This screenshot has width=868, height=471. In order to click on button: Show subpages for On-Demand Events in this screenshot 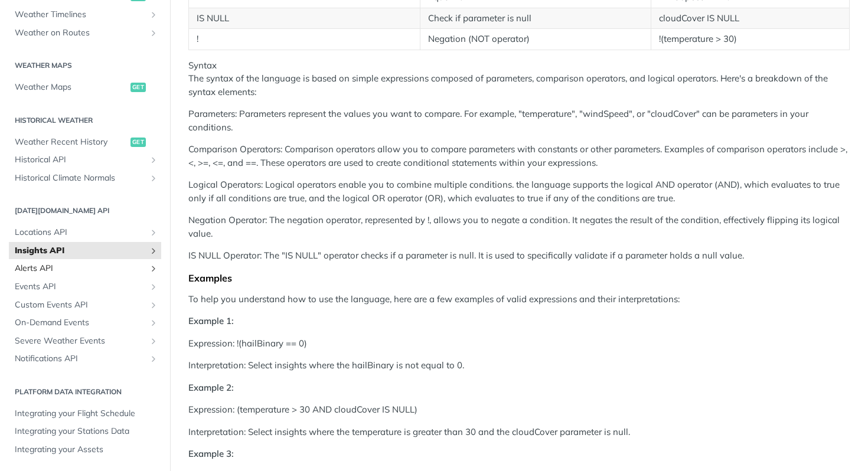, I will do `click(154, 323)`.